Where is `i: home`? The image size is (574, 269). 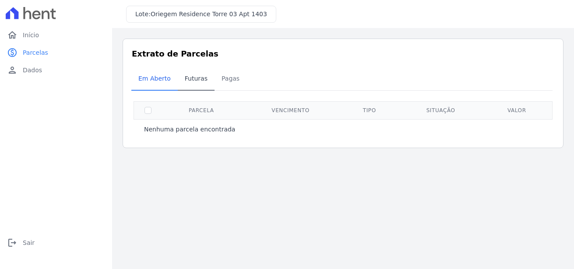 i: home is located at coordinates (12, 35).